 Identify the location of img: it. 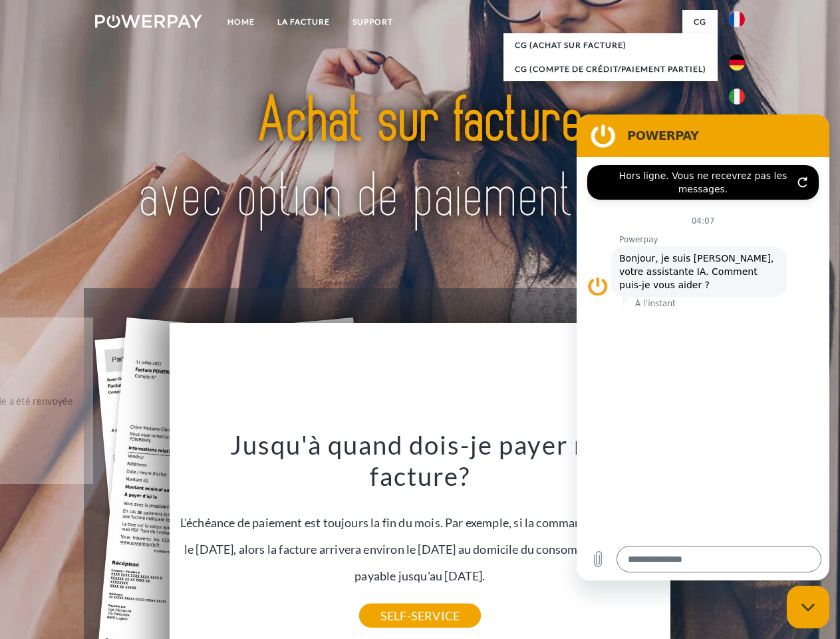
(737, 97).